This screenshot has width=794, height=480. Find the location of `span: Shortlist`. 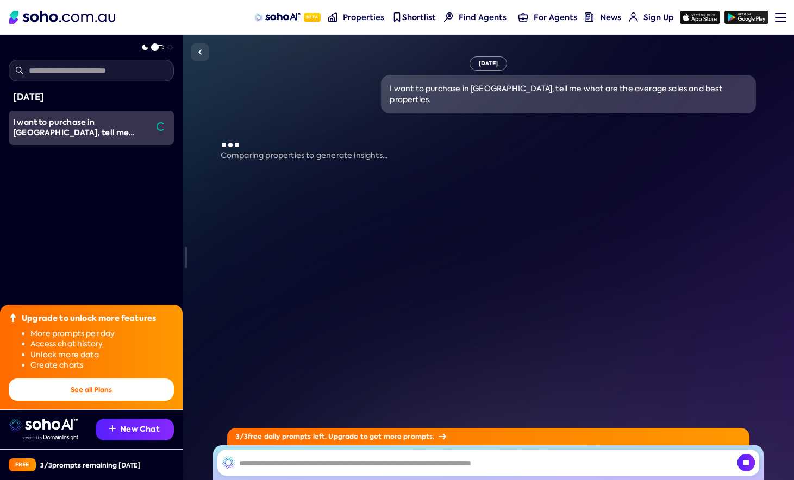

span: Shortlist is located at coordinates (419, 17).